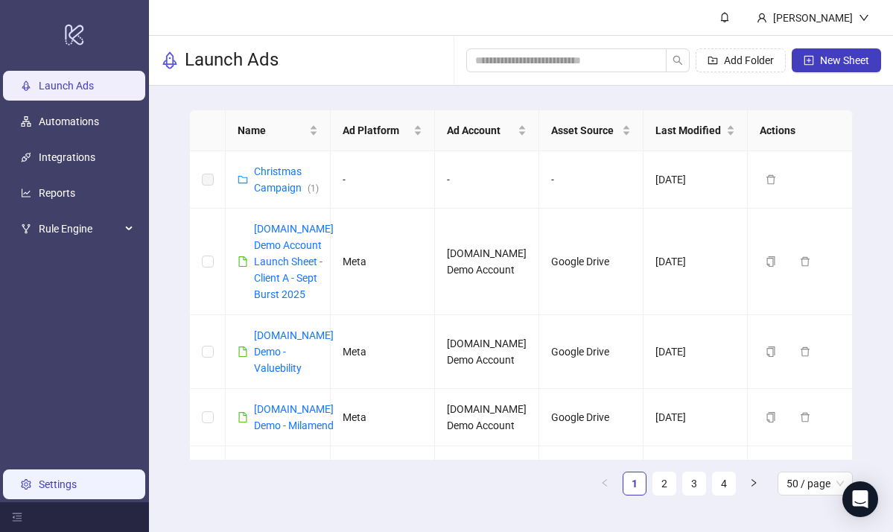 The height and width of the screenshot is (532, 893). I want to click on button: New Sheet, so click(837, 60).